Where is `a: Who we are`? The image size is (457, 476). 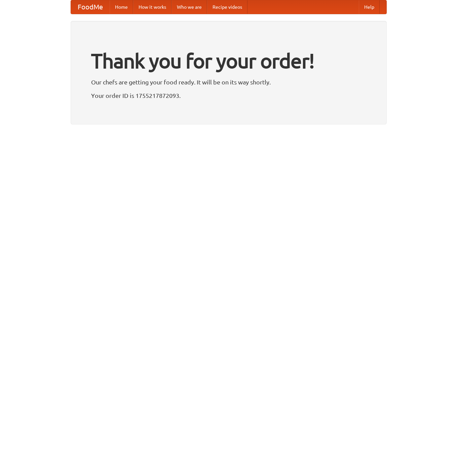
a: Who we are is located at coordinates (189, 7).